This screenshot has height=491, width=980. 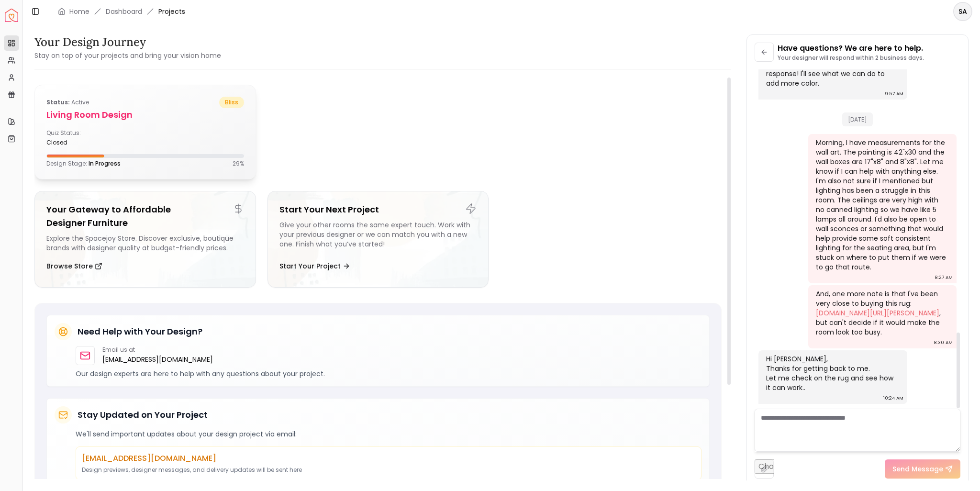 I want to click on p: active, so click(x=68, y=103).